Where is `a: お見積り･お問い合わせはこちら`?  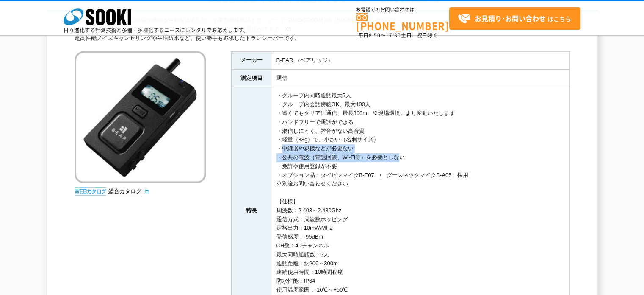
a: お見積り･お問い合わせはこちら is located at coordinates (515, 18).